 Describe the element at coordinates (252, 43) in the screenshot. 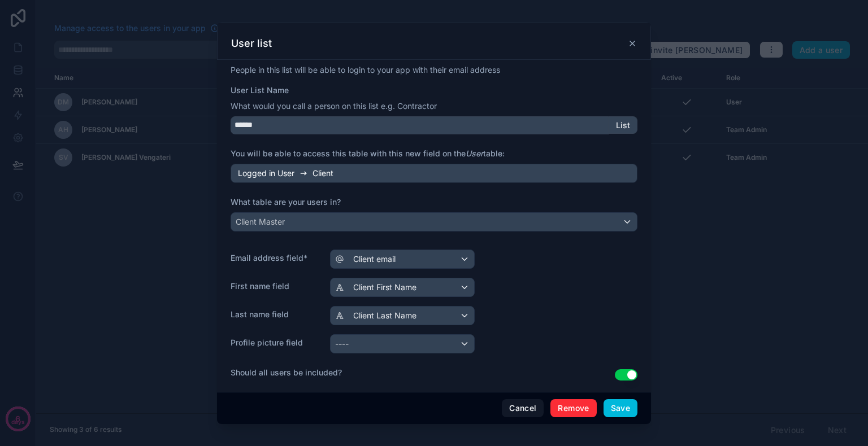

I see `h3: User list` at that location.